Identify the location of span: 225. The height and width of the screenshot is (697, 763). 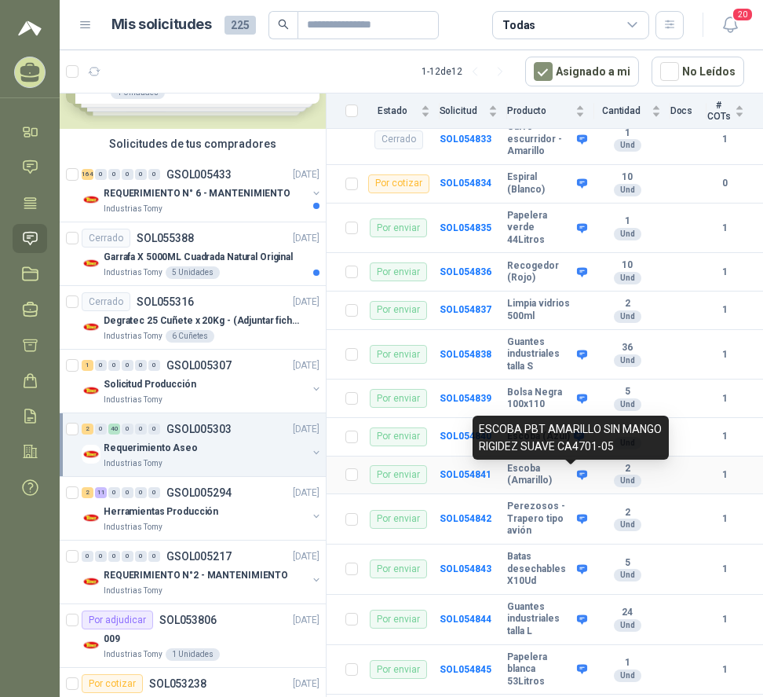
(240, 25).